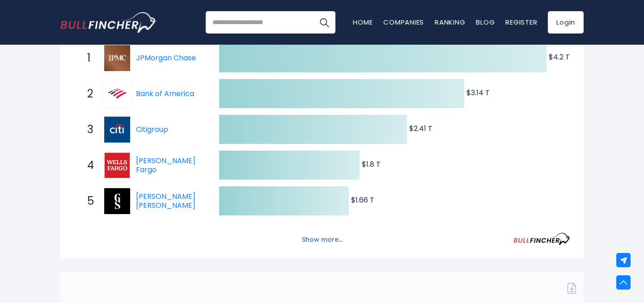 The image size is (644, 303). What do you see at coordinates (87, 201) in the screenshot?
I see `span: 5` at bounding box center [87, 201].